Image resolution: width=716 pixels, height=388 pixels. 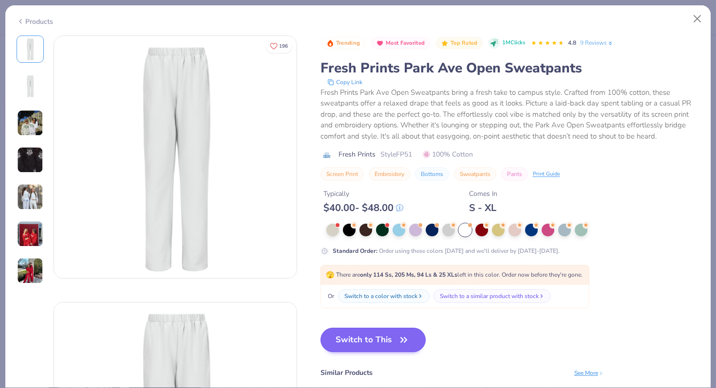 I want to click on button: copy to clipboard, so click(x=345, y=82).